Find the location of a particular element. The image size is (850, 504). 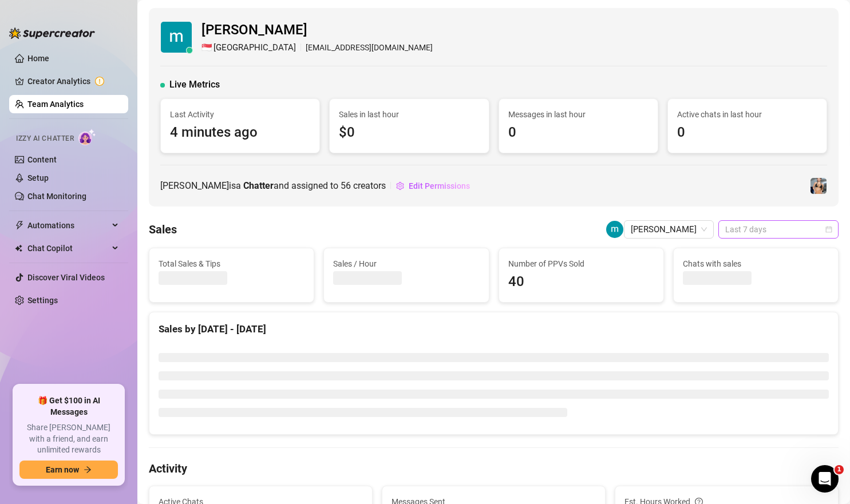

span: 🎁 Get $100 in AI Messages is located at coordinates (68, 406).